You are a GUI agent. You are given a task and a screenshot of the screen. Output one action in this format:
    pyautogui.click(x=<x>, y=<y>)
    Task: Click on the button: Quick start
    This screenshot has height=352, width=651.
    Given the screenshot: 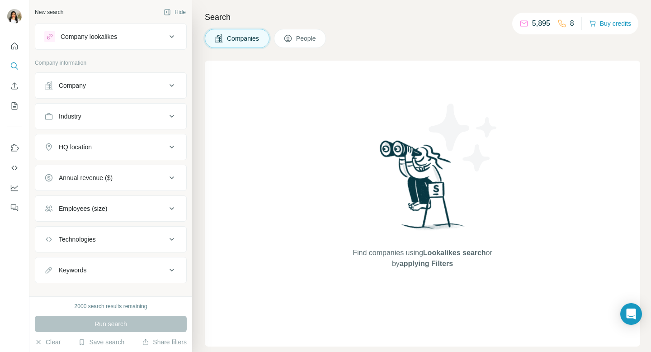 What is the action you would take?
    pyautogui.click(x=14, y=46)
    